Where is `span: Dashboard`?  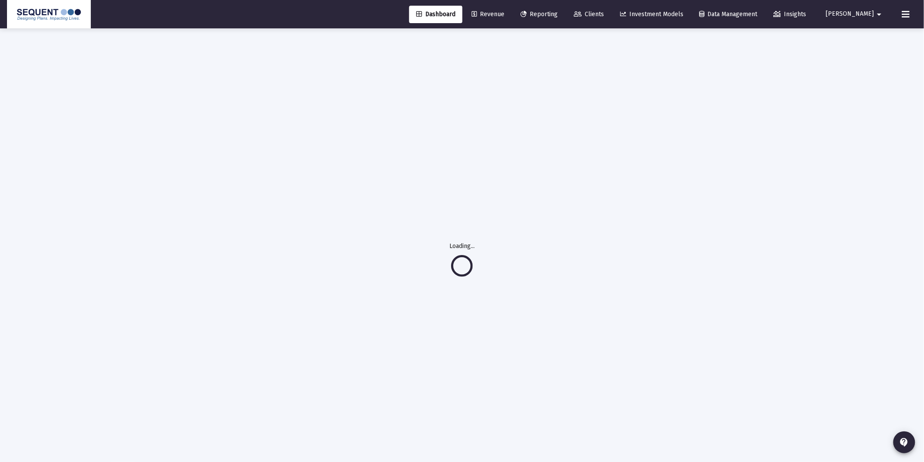 span: Dashboard is located at coordinates (436, 14).